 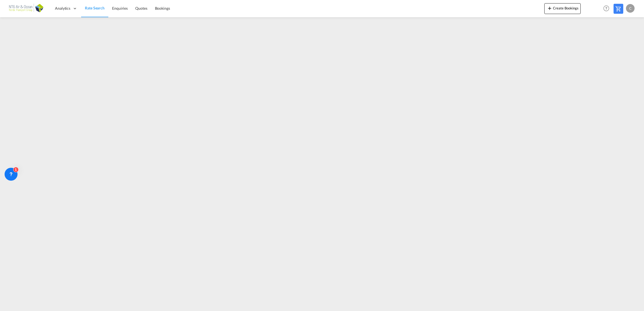 I want to click on img: b56e2f00b01711ecb5ec2b6763d4c6fb.png, so click(x=26, y=8).